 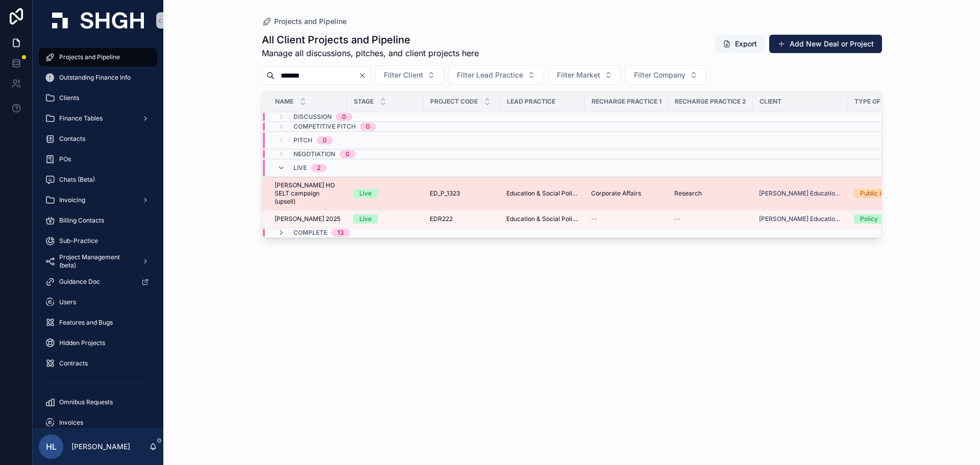 What do you see at coordinates (51, 447) in the screenshot?
I see `span: HL` at bounding box center [51, 447].